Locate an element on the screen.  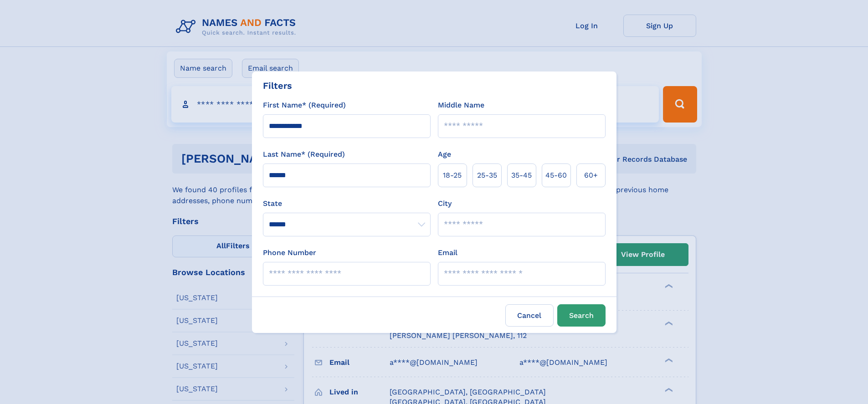
label: Cancel is located at coordinates (529, 315).